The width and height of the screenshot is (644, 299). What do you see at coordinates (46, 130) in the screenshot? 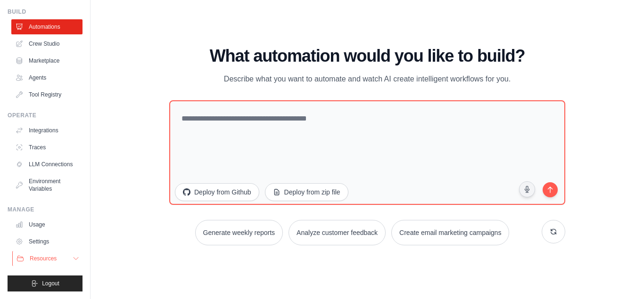
I see `a: Integrations` at bounding box center [46, 130].